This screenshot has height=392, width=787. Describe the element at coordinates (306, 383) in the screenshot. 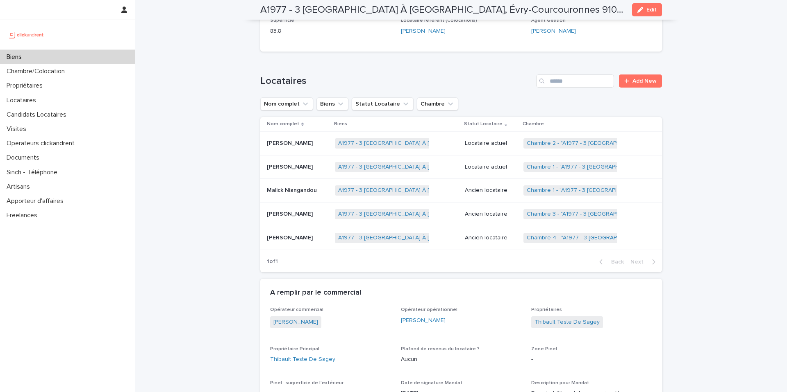

I see `span: Pinel : surperficie de l'extérieur` at that location.